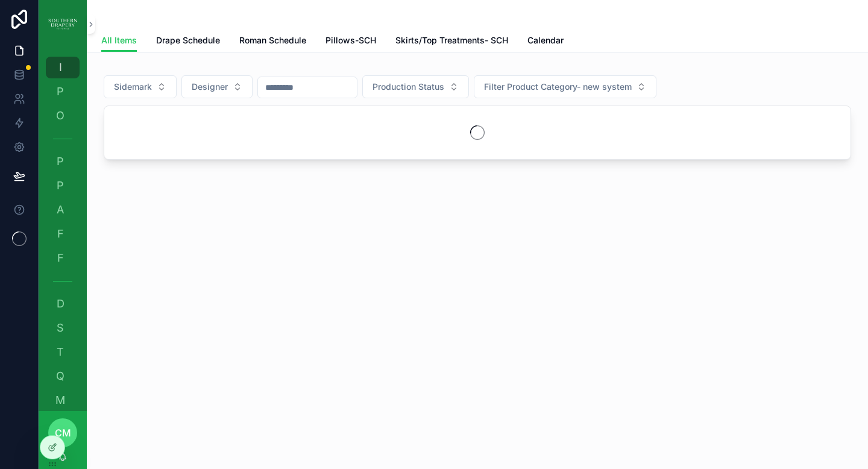 This screenshot has height=469, width=868. Describe the element at coordinates (63, 303) in the screenshot. I see `a: D` at that location.